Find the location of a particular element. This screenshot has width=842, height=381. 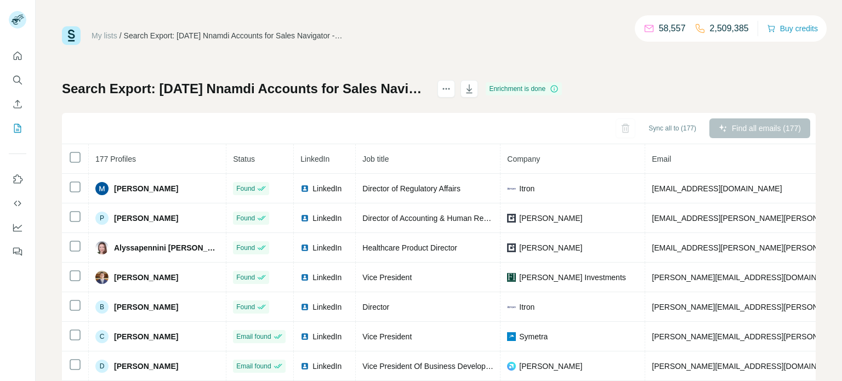

a: My lists is located at coordinates (104, 36).